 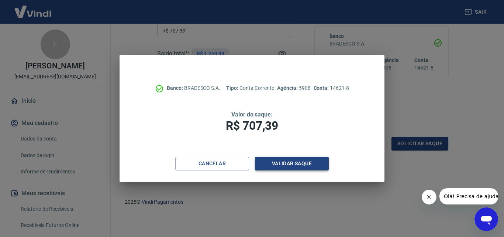 What do you see at coordinates (294, 88) in the screenshot?
I see `p: 5908` at bounding box center [294, 88].